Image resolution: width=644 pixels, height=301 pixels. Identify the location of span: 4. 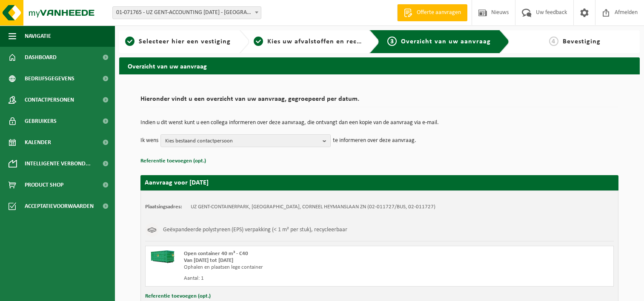
(554, 41).